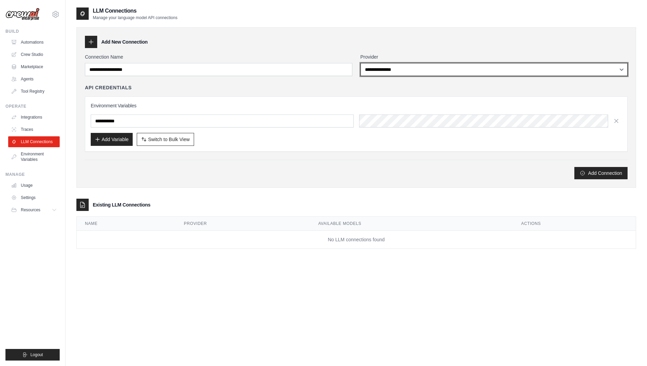 The image size is (647, 366). Describe the element at coordinates (219, 57) in the screenshot. I see `label: Connection Name` at that location.